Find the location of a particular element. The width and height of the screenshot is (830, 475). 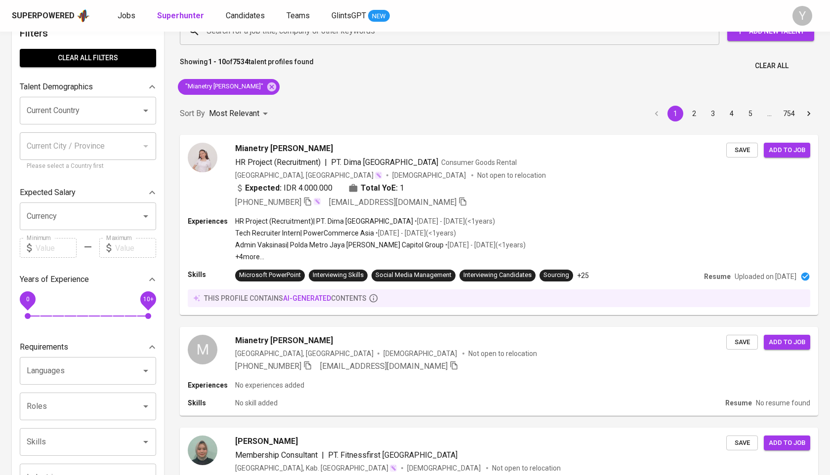

b: Expected: is located at coordinates (263, 188).